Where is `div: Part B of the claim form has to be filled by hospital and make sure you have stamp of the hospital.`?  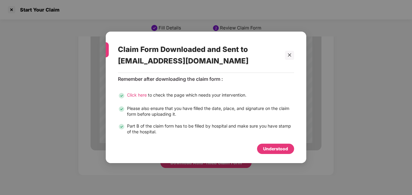 div: Part B of the claim form has to be filled by hospital and make sure you have stamp of the hospital. is located at coordinates (211, 129).